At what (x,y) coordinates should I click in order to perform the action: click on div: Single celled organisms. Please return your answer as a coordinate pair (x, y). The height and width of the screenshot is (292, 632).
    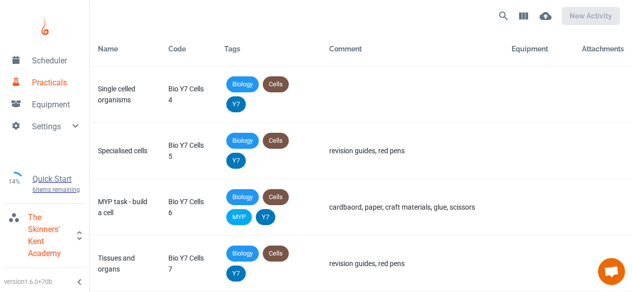
    Looking at the image, I should click on (125, 94).